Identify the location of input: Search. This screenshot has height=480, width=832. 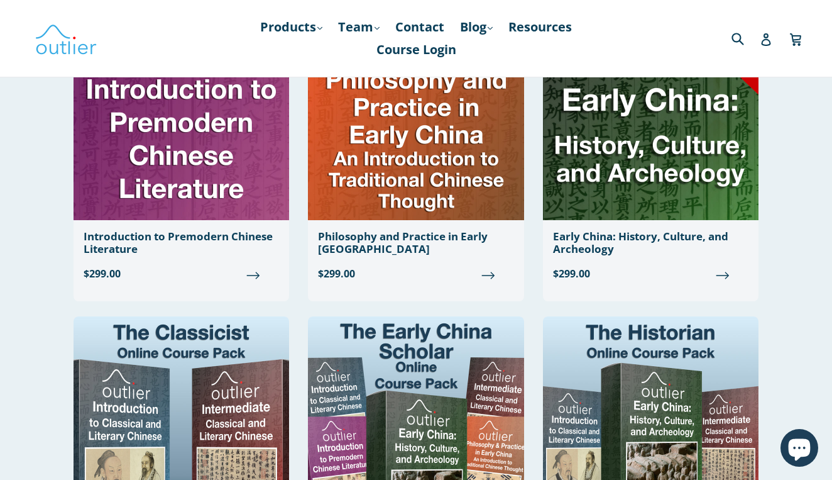
(746, 38).